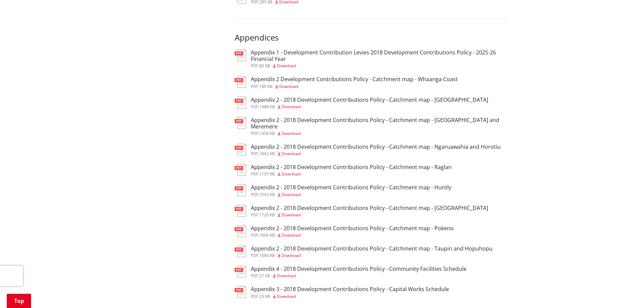  I want to click on h3: Appendix 2 - 2018 Development Contributions Policy - Catchment map - Raglan, so click(351, 167).